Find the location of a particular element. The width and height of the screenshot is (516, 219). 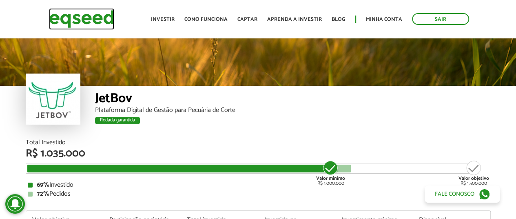

div: JetBov is located at coordinates (293, 99).